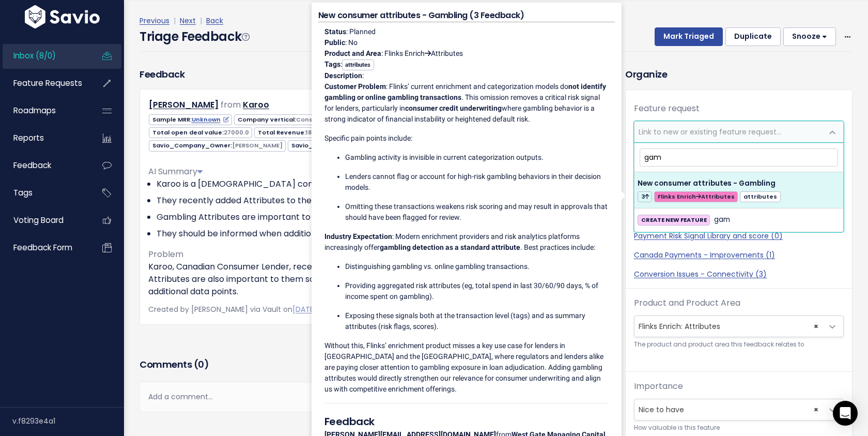 Image resolution: width=868 pixels, height=436 pixels. Describe the element at coordinates (44, 138) in the screenshot. I see `a: Reports` at that location.